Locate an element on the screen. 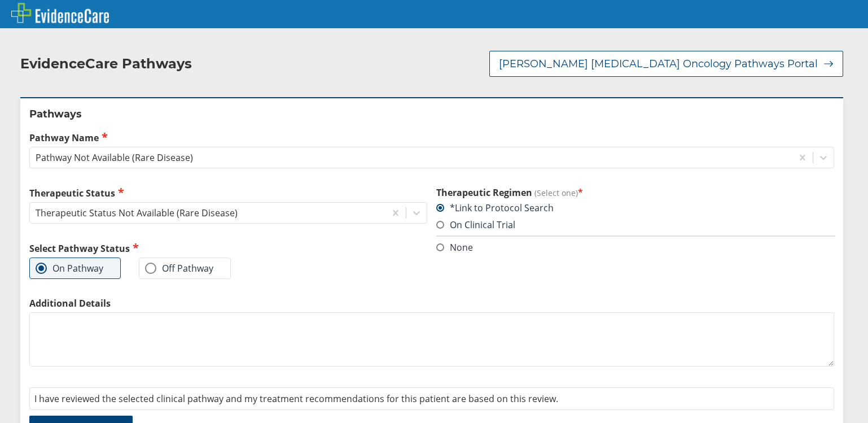 The width and height of the screenshot is (868, 423). span: (Select one) is located at coordinates (556, 193).